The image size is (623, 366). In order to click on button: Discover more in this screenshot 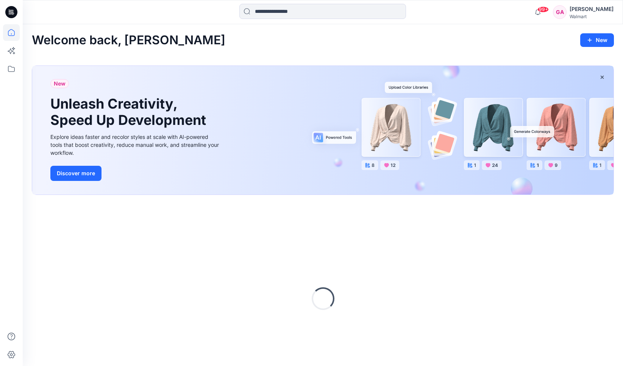, I will do `click(76, 174)`.